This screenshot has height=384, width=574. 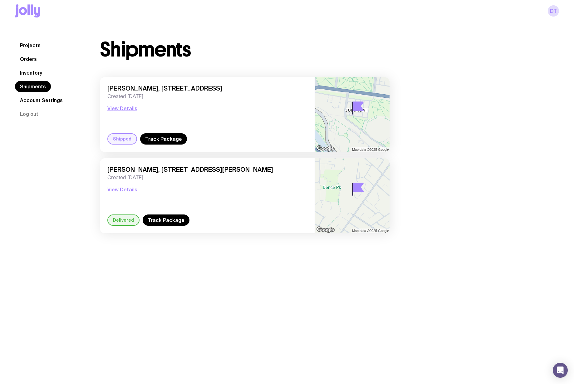 What do you see at coordinates (31, 73) in the screenshot?
I see `a: Inventory` at bounding box center [31, 73].